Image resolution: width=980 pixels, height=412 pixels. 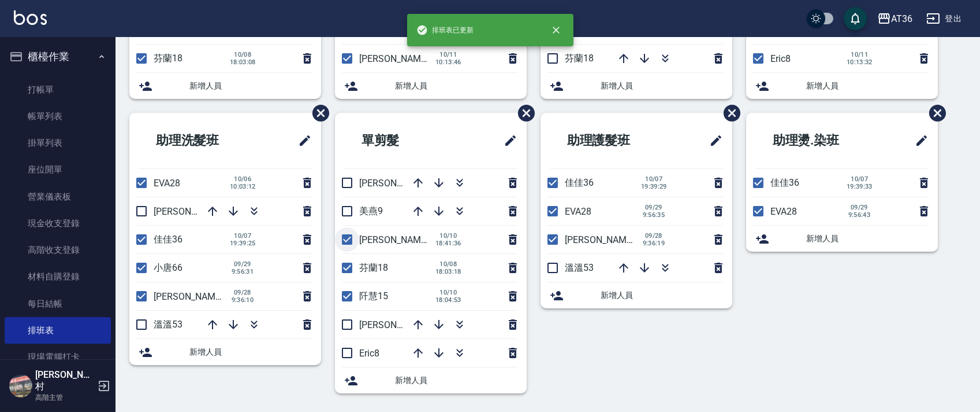 What do you see at coordinates (654, 243) in the screenshot?
I see `span: 9:36:19` at bounding box center [654, 243].